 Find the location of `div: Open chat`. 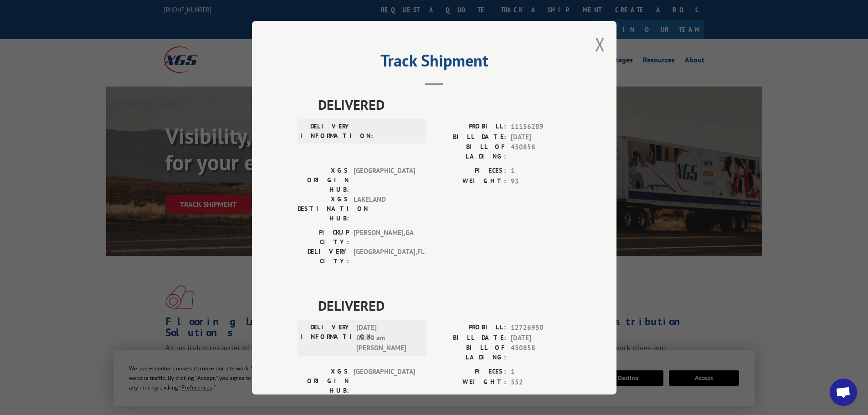

div: Open chat is located at coordinates (843, 392).